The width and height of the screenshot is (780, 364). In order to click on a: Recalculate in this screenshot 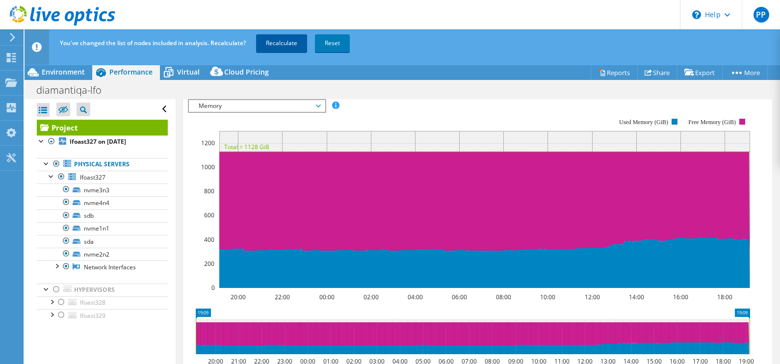, I will do `click(282, 43)`.